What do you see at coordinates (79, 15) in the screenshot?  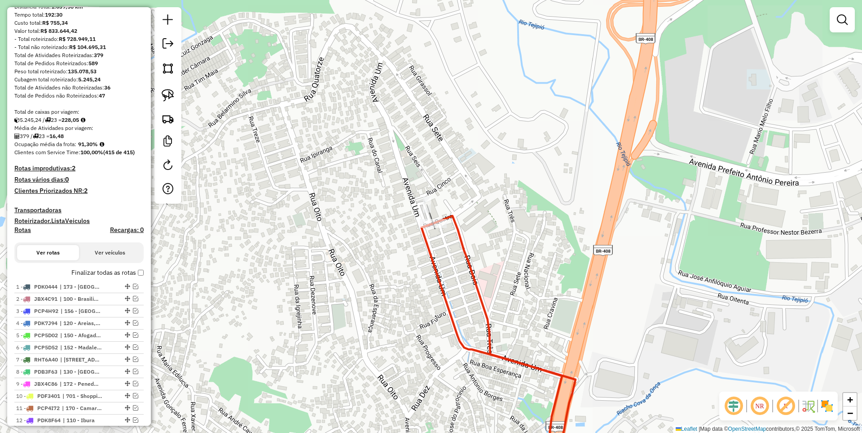 I see `div: Tempo total:` at bounding box center [79, 15].